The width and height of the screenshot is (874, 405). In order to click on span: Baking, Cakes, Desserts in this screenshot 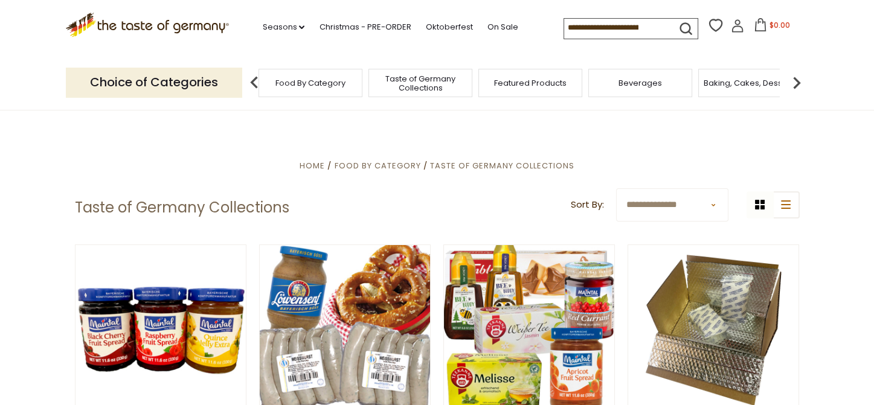, I will do `click(750, 83)`.